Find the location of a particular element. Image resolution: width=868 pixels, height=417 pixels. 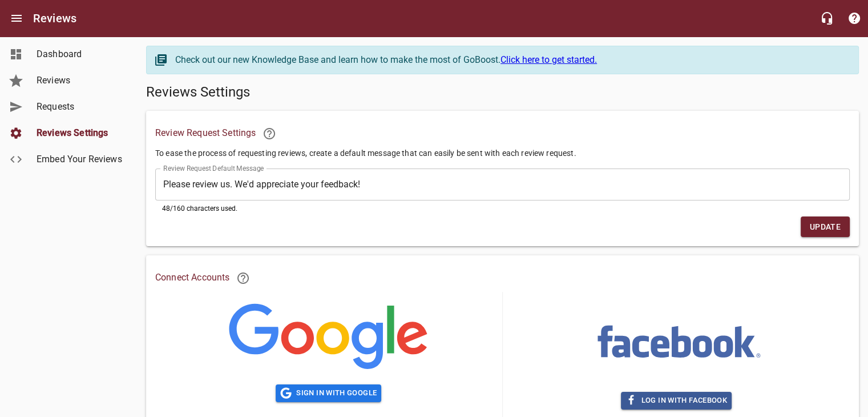

span: Sign in with Google is located at coordinates (328, 393).